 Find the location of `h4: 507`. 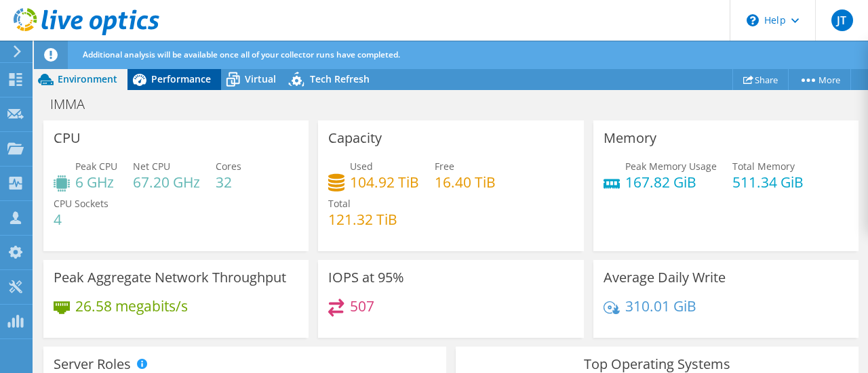

h4: 507 is located at coordinates (362, 306).